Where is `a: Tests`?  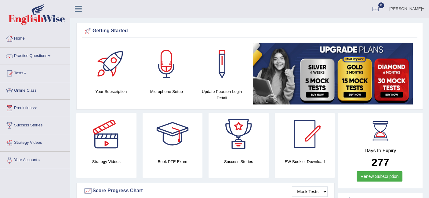
a: Tests is located at coordinates (35, 73).